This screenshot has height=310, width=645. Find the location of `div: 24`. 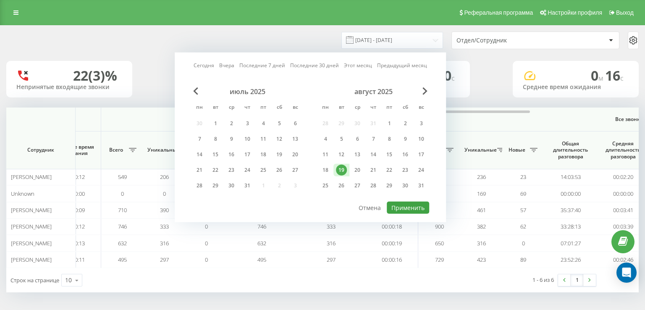

div: 24 is located at coordinates (421, 170).